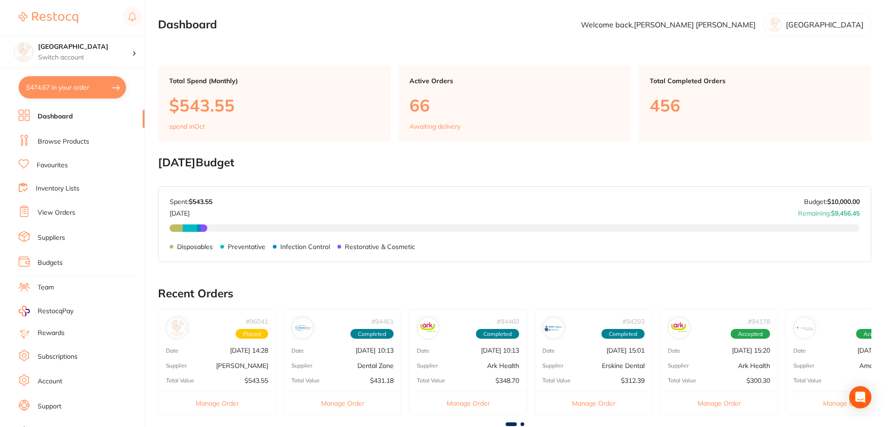 The height and width of the screenshot is (427, 890). Describe the element at coordinates (831, 202) in the screenshot. I see `p: Budget:` at that location.